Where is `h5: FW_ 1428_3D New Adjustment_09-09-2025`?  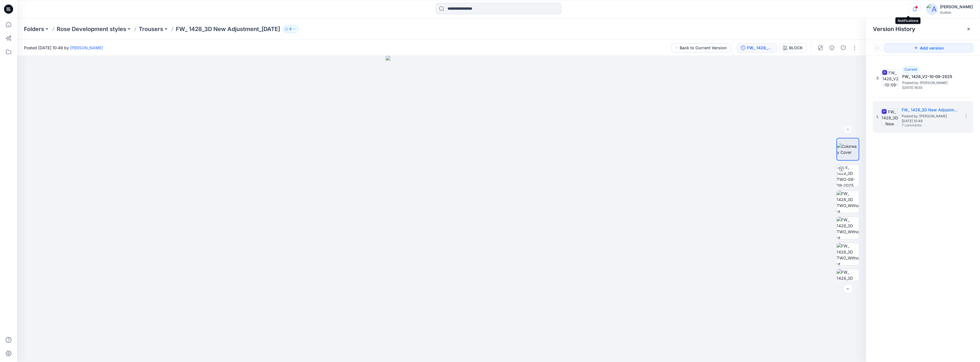
h5: FW_ 1428_3D New Adjustment_09-09-2025 is located at coordinates (930, 110).